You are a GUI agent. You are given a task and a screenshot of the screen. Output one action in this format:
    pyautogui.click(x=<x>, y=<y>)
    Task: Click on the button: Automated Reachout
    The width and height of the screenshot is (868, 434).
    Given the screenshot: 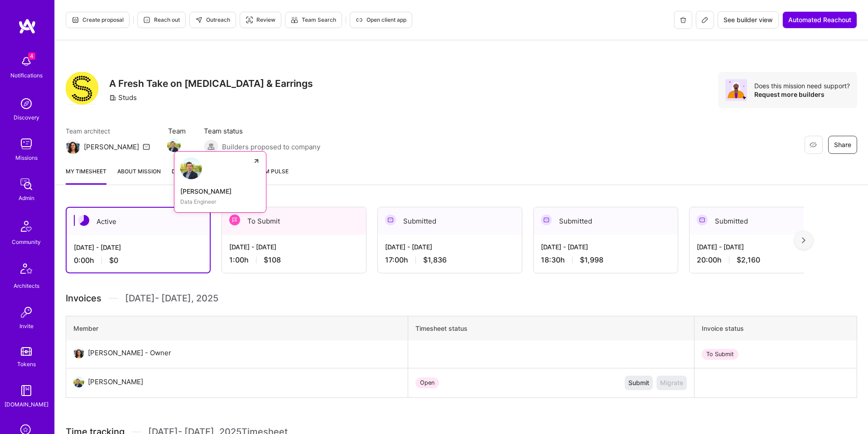 What is the action you would take?
    pyautogui.click(x=819, y=20)
    